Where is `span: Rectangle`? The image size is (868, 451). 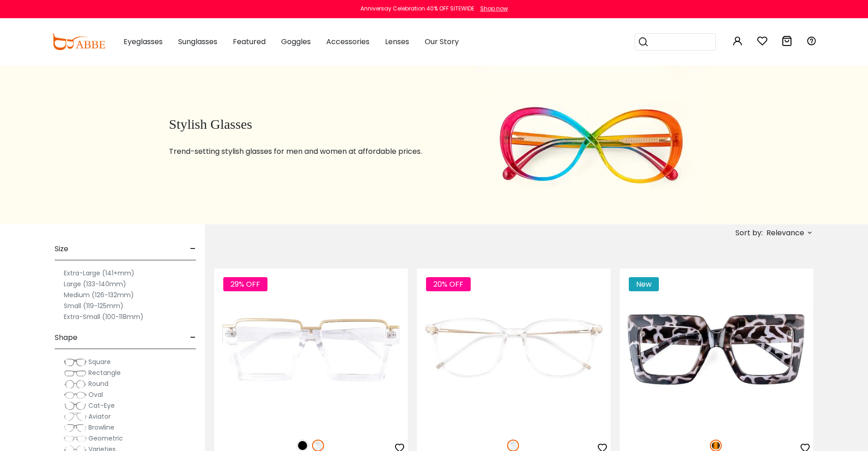
span: Rectangle is located at coordinates (104, 373).